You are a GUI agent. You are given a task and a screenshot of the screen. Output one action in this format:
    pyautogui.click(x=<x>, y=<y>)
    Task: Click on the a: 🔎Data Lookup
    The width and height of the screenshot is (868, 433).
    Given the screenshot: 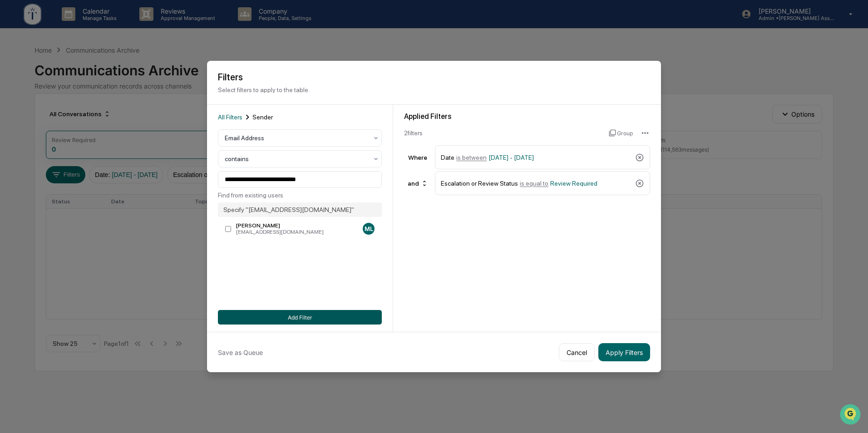 What is the action you would take?
    pyautogui.click(x=33, y=136)
    